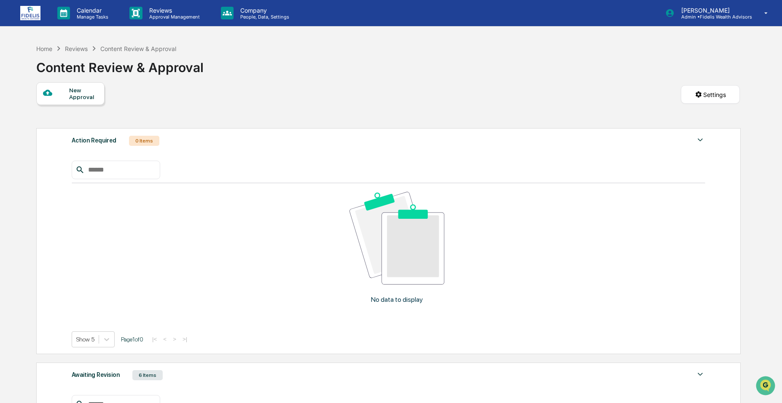  I want to click on a: 🗄️Attestations, so click(83, 110).